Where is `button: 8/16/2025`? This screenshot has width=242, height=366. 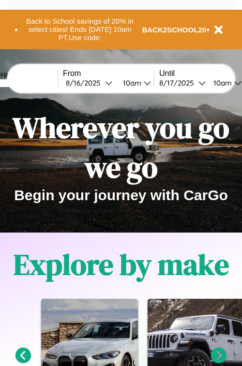
button: 8/16/2025 is located at coordinates (89, 83).